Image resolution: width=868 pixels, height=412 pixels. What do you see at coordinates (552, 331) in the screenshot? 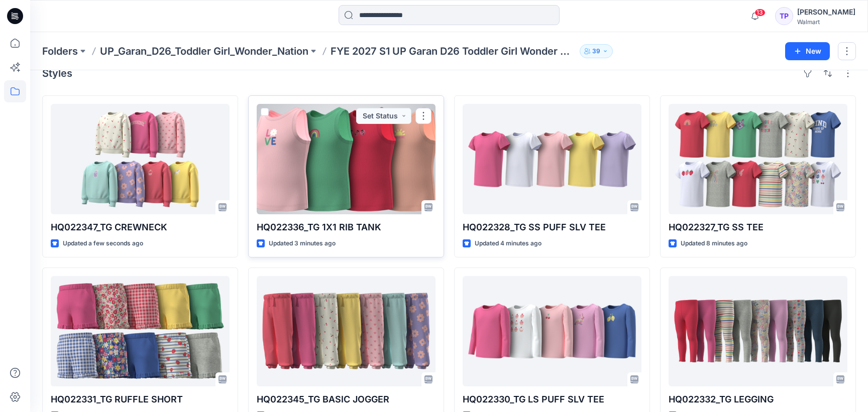
I see `a: HQ022330_TG LS PUFF SLV TEE` at bounding box center [552, 331].